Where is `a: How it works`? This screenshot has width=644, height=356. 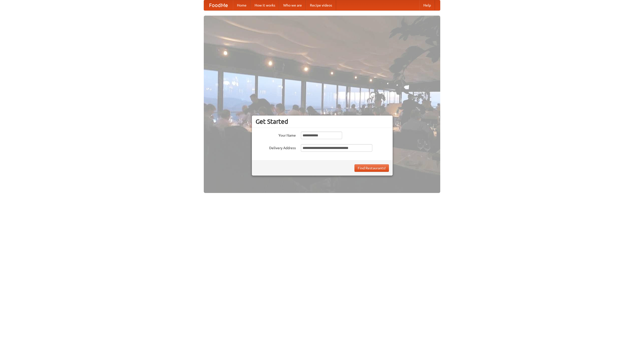
a: How it works is located at coordinates (265, 5).